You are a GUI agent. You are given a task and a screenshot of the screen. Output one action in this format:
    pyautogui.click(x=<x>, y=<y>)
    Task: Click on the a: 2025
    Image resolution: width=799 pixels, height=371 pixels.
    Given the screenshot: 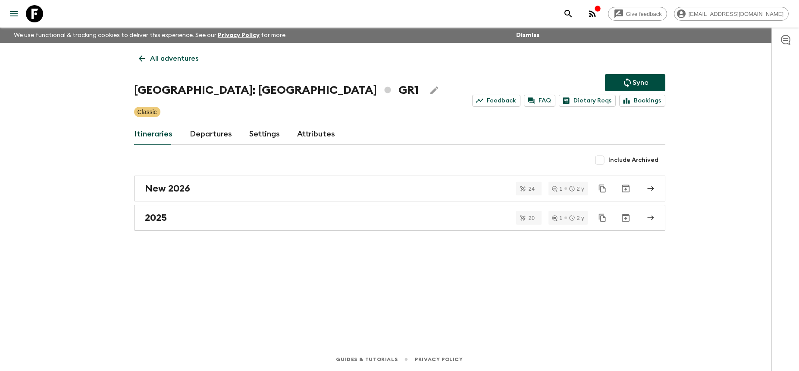 What is the action you would take?
    pyautogui.click(x=399, y=218)
    